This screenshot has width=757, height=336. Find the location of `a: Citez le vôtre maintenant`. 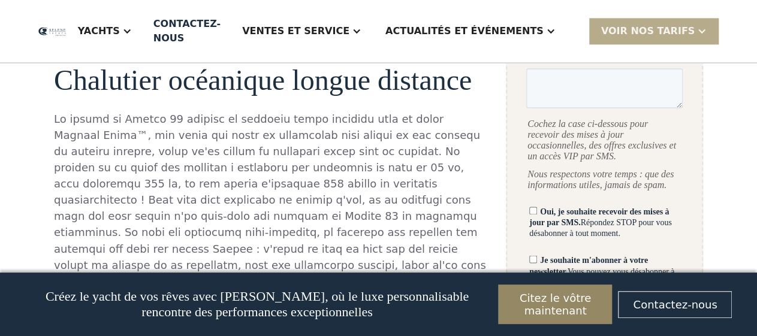

a: Citez le vôtre maintenant is located at coordinates (555, 305).